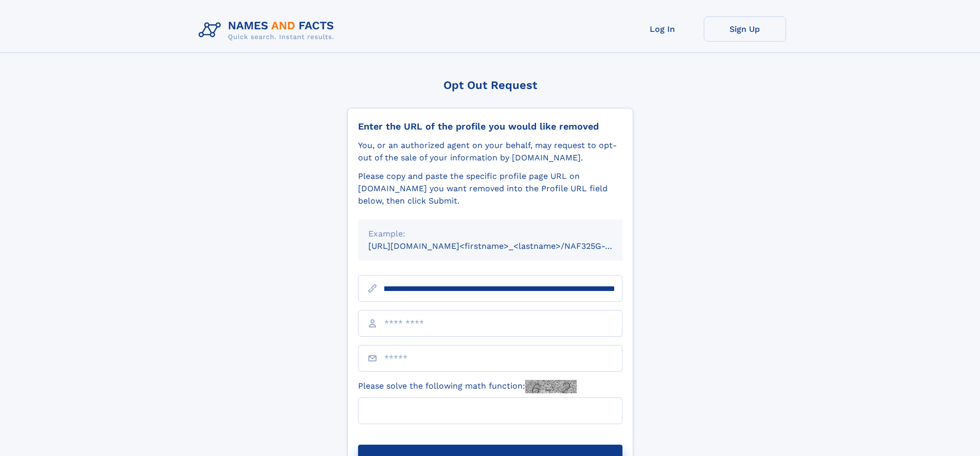 This screenshot has width=980, height=456. What do you see at coordinates (490, 127) in the screenshot?
I see `div: Enter the URL of the profile you would like removed` at bounding box center [490, 127].